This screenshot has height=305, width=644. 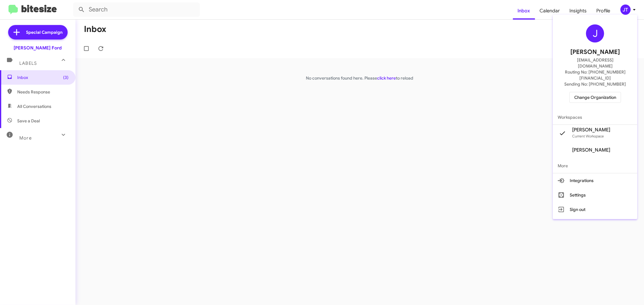 What do you see at coordinates (595, 195) in the screenshot?
I see `button: Settings` at bounding box center [595, 195].